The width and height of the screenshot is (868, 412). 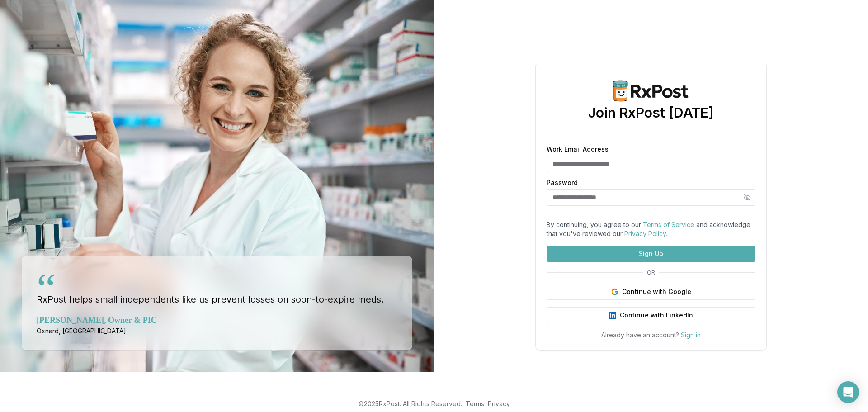 I want to click on a: Terms of Service, so click(x=669, y=224).